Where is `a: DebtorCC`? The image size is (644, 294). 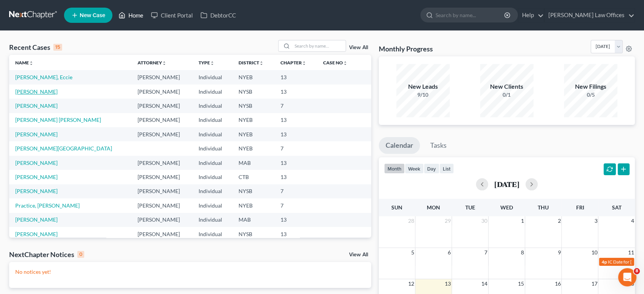
a: DebtorCC is located at coordinates (218, 15).